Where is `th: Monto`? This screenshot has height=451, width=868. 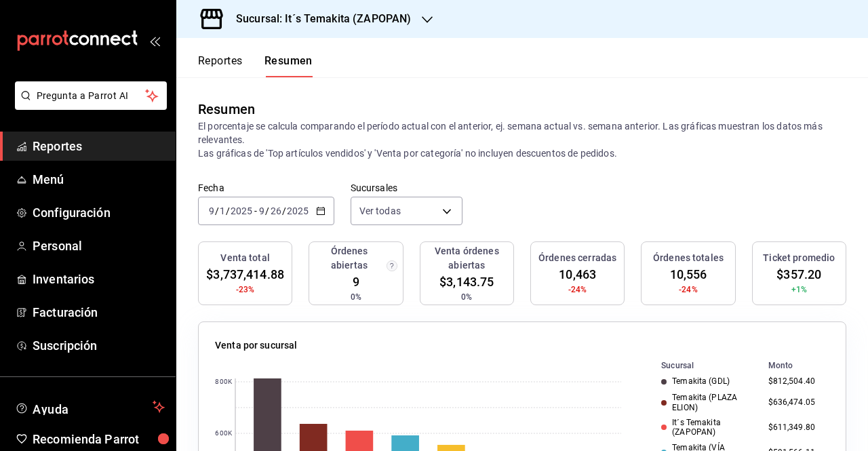
th: Monto is located at coordinates (800, 365).